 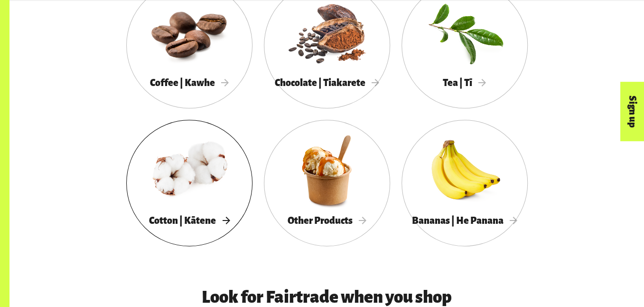 What do you see at coordinates (189, 183) in the screenshot?
I see `a: Cotton | Kātene` at bounding box center [189, 183].